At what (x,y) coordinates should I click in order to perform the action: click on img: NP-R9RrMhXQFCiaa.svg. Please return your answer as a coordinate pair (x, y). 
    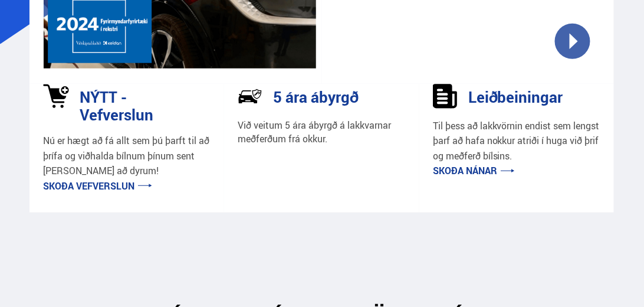
    Looking at the image, I should click on (250, 96).